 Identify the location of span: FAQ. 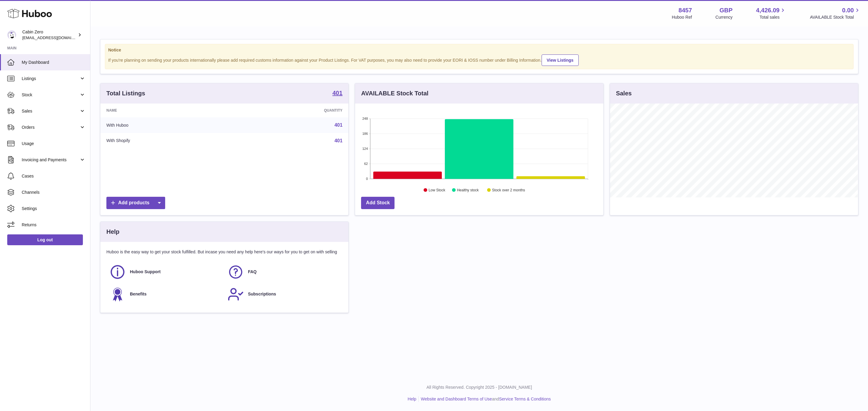
(252, 272).